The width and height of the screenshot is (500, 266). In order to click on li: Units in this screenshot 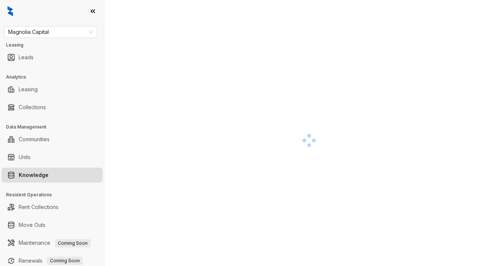, I will do `click(52, 157)`.